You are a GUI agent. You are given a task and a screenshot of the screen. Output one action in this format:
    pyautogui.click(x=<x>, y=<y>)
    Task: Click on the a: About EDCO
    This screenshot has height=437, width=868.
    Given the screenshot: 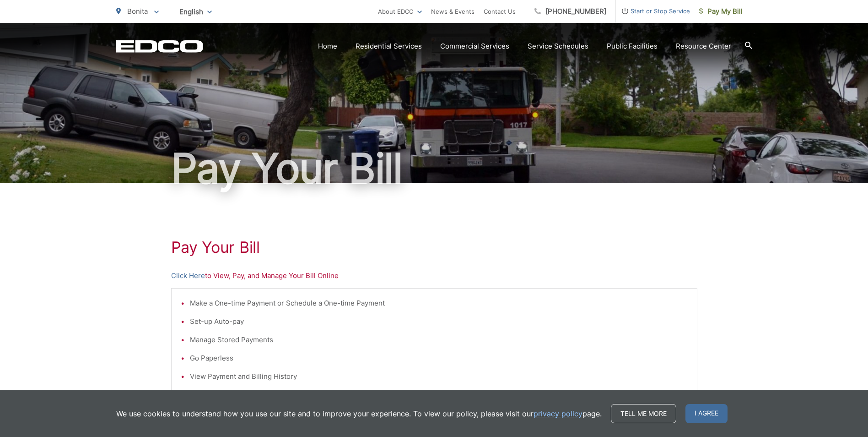 What is the action you would take?
    pyautogui.click(x=400, y=11)
    